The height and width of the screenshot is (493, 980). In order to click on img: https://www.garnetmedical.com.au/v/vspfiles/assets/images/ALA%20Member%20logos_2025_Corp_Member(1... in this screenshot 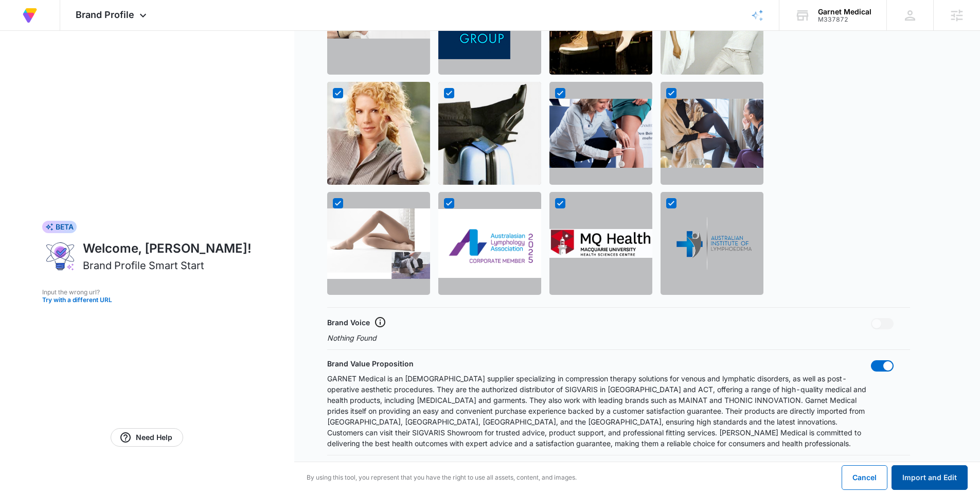, I will do `click(490, 243)`.